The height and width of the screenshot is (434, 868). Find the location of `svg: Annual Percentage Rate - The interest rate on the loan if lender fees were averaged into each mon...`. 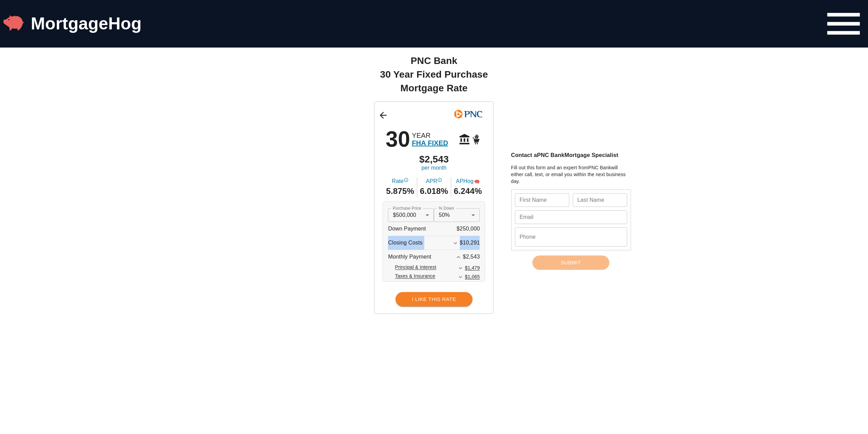

svg: Annual Percentage Rate - The interest rate on the loan if lender fees were averaged into each mon... is located at coordinates (439, 180).